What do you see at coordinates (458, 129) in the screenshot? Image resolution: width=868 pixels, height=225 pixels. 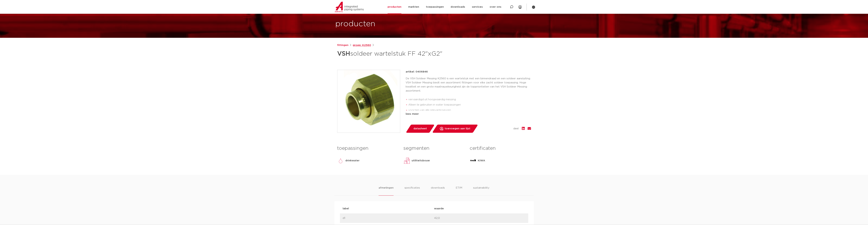 I see `span: toevoegen aan lijst` at bounding box center [458, 129].